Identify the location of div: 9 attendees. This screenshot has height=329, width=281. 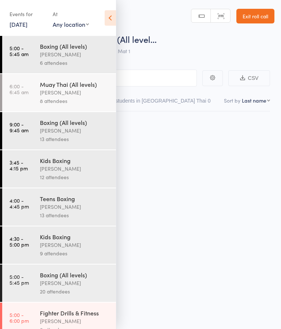
(75, 253).